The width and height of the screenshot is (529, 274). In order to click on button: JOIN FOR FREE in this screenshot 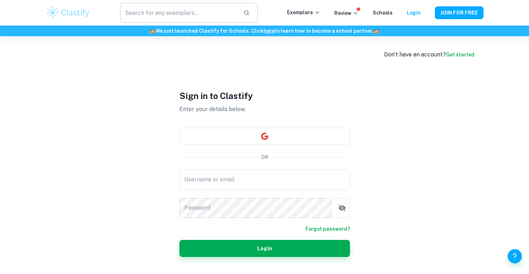, I will do `click(459, 13)`.